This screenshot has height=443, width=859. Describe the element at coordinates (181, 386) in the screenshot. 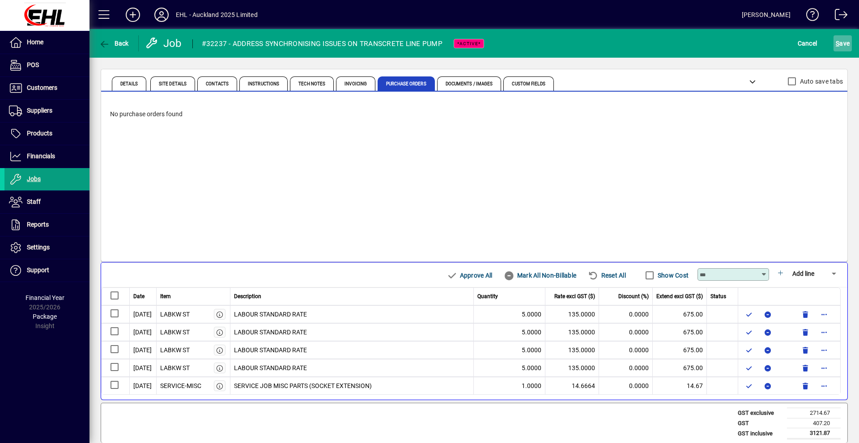

I see `div: SERVICE-MISC` at that location.